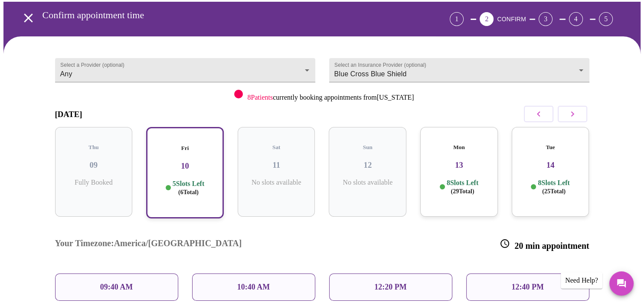 The image size is (644, 306). Describe the element at coordinates (550, 165) in the screenshot. I see `h3: 14` at that location.